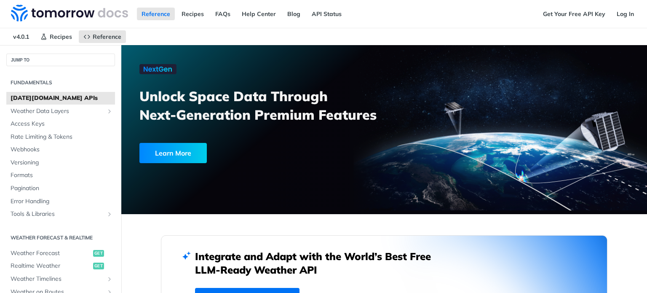 This screenshot has height=293, width=647. What do you see at coordinates (223, 14) in the screenshot?
I see `a: FAQs` at bounding box center [223, 14].